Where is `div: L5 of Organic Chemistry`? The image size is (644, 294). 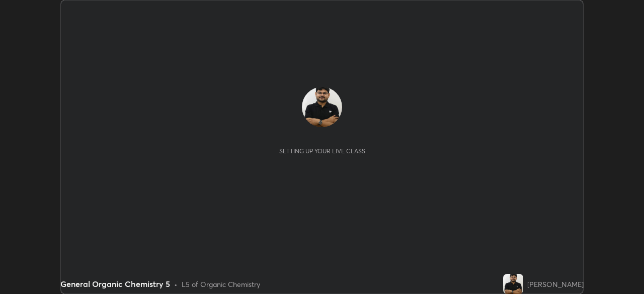 div: L5 of Organic Chemistry is located at coordinates (221, 284).